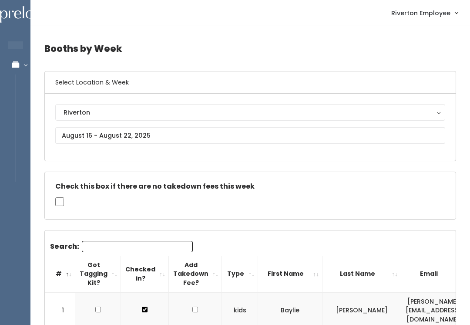  I want to click on th: Got Tagging Kit?: activate to sort column ascending, so click(98, 273).